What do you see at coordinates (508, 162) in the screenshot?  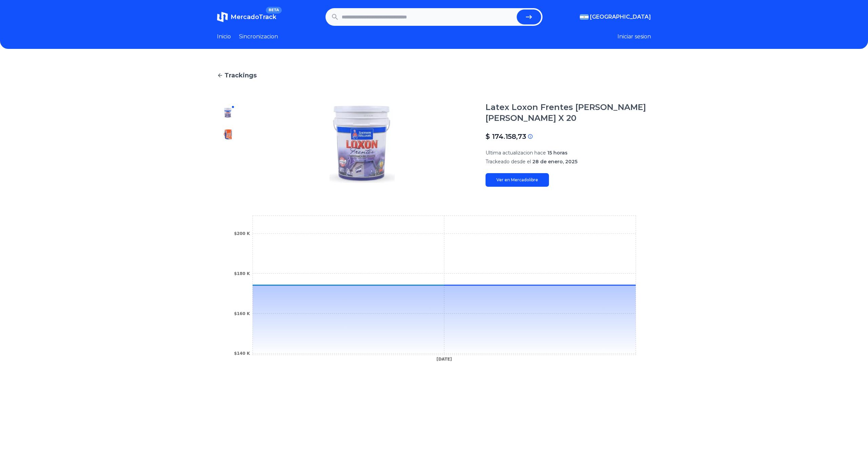 I see `span: Trackeado desde el` at bounding box center [508, 162].